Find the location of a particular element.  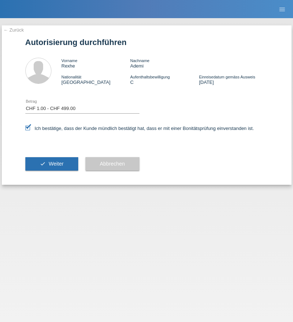

h1: Autorisierung durchführen is located at coordinates (147, 42).